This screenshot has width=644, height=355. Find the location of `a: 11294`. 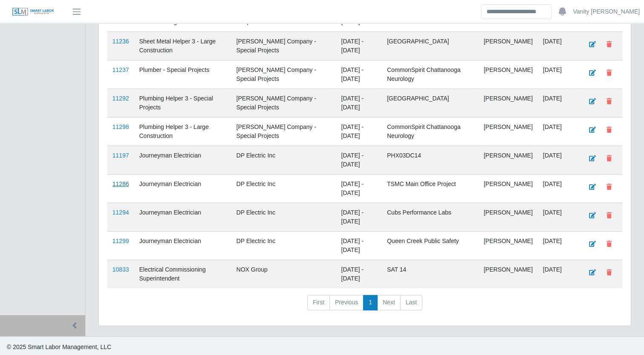

a: 11294 is located at coordinates (121, 213).